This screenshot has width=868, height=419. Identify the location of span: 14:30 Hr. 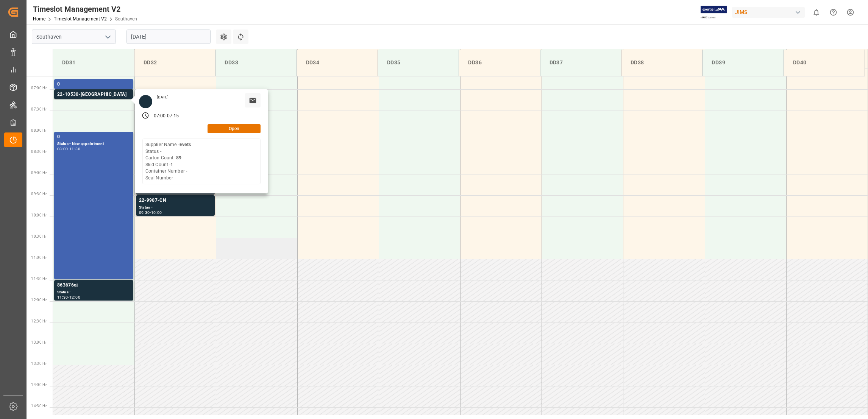
(39, 406).